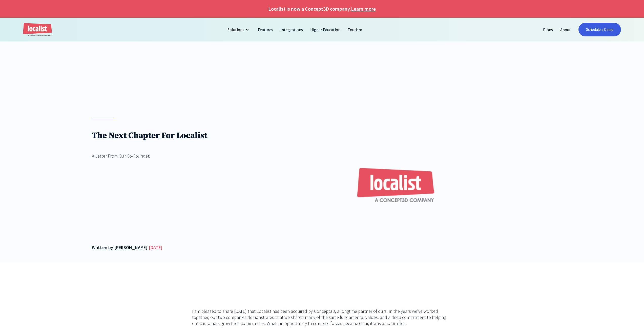  I want to click on a: Schedule a Demo, so click(600, 30).